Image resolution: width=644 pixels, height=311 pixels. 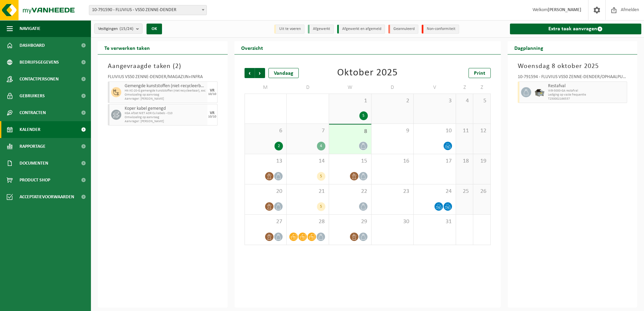 What do you see at coordinates (166, 108) in the screenshot?
I see `span: Koper kabel gemengd` at bounding box center [166, 108].